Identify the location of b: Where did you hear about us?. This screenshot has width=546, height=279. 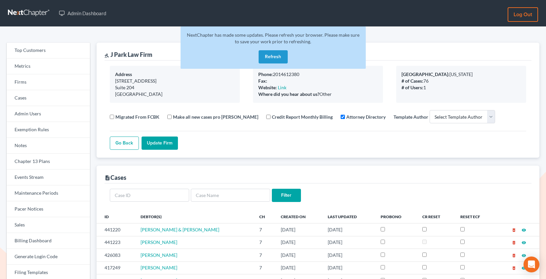
(289, 94).